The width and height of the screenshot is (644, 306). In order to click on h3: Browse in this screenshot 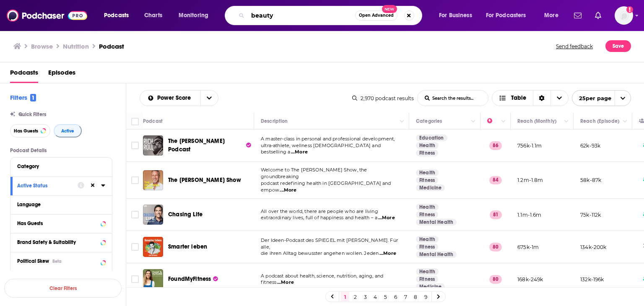, I will do `click(42, 46)`.